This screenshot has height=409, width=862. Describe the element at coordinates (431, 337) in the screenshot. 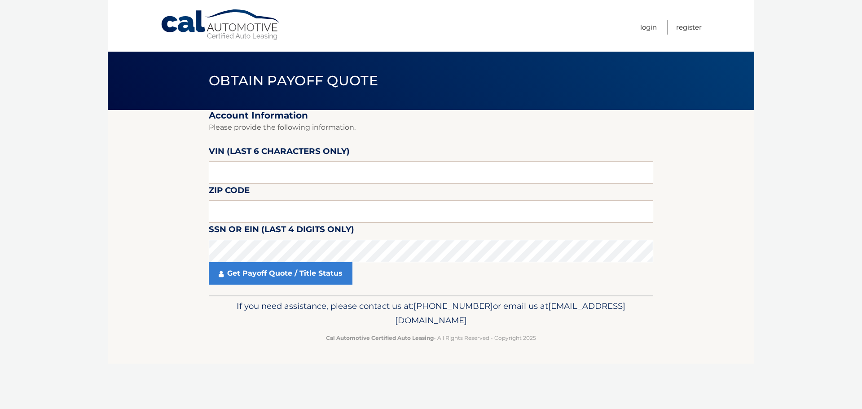

I see `p: - All Rights Reserved - Copyright 2025` at that location.